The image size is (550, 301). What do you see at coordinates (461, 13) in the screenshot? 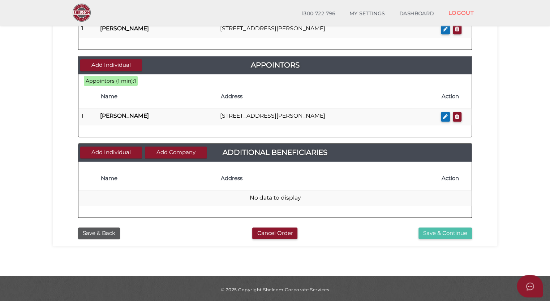
I see `a: LOGOUT` at bounding box center [461, 13].